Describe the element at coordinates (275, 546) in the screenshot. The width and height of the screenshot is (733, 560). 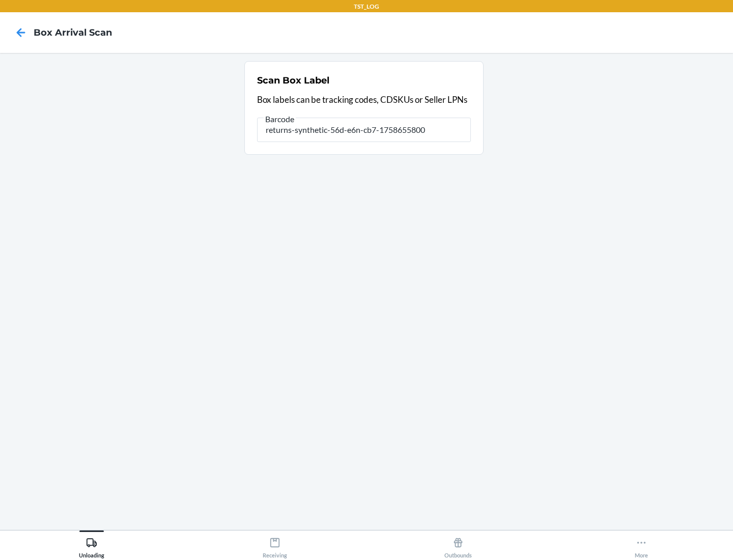
I see `div: Receiving` at that location.